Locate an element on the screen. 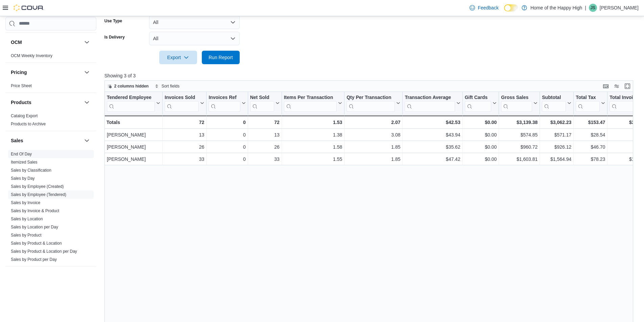  div: 1.55 is located at coordinates (313, 159).